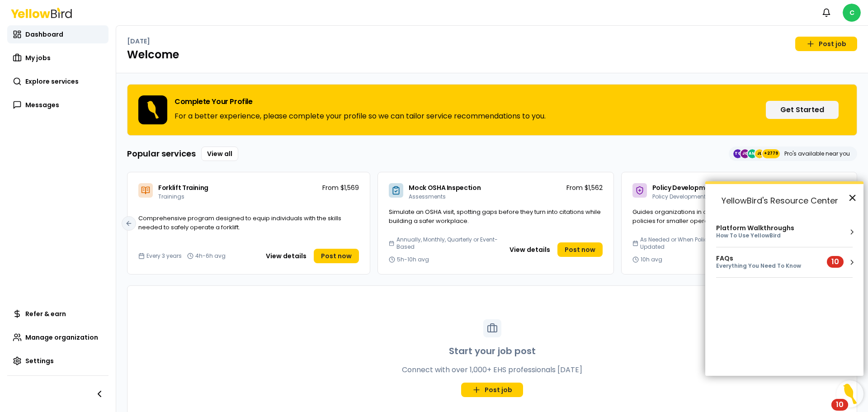 This screenshot has width=868, height=412. What do you see at coordinates (58, 360) in the screenshot?
I see `a: Settings` at bounding box center [58, 360].